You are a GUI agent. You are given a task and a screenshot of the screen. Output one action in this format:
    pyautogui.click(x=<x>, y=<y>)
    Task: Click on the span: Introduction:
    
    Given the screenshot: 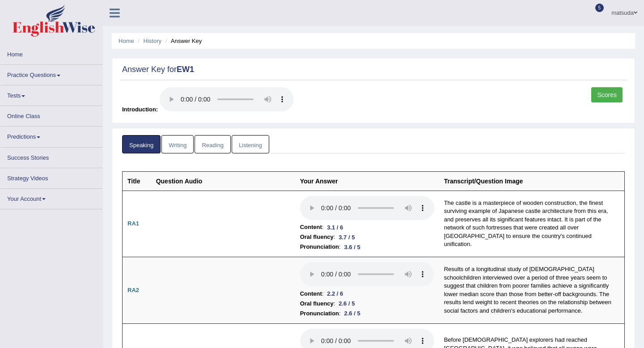 What is the action you would take?
    pyautogui.click(x=140, y=109)
    